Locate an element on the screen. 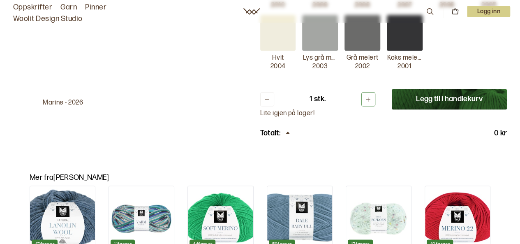 Image resolution: width=520 pixels, height=244 pixels. p: 0 kr is located at coordinates (500, 133).